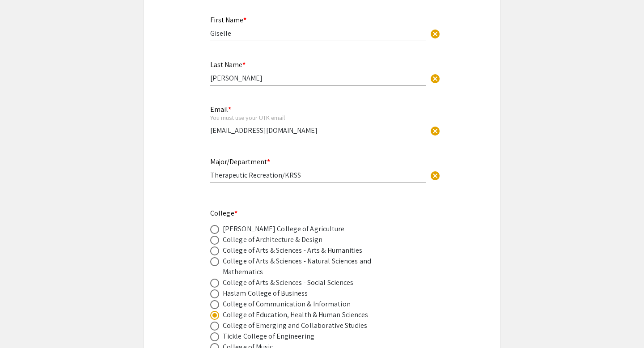 This screenshot has height=348, width=644. Describe the element at coordinates (240, 162) in the screenshot. I see `mat-label: Major/Department` at that location.